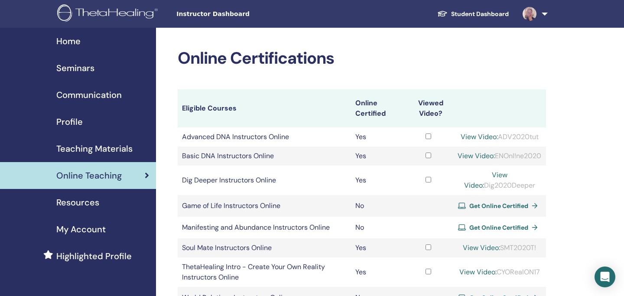  Describe the element at coordinates (362, 59) in the screenshot. I see `h2: Online Certifications` at that location.